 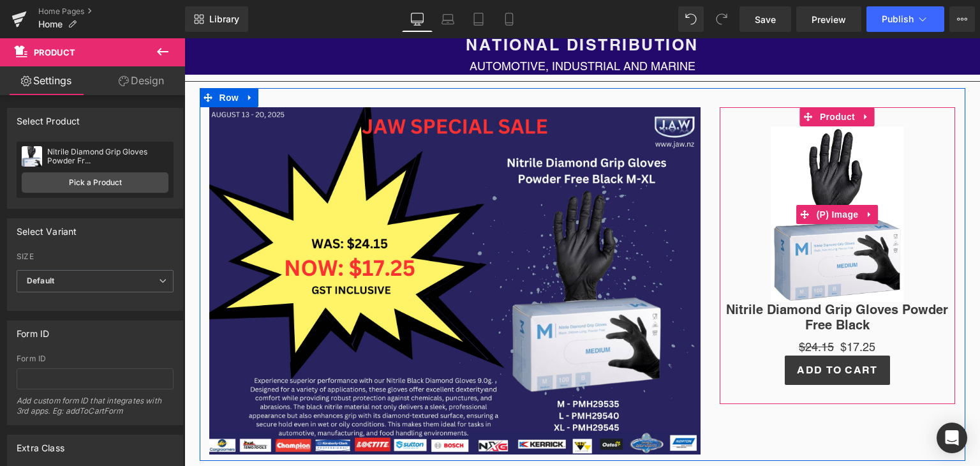 I want to click on a: Preview, so click(x=829, y=19).